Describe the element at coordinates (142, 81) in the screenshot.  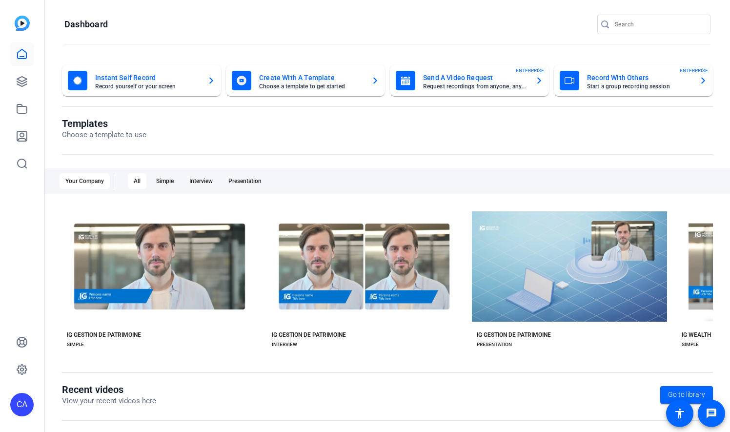
I see `button: Instant Self RecordRecord yourself or your screen` at that location.